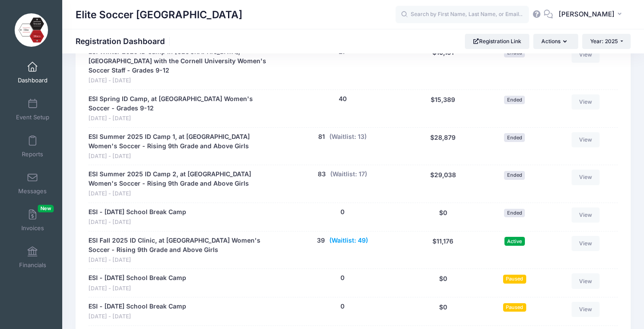  I want to click on span: Invoices, so click(33, 228).